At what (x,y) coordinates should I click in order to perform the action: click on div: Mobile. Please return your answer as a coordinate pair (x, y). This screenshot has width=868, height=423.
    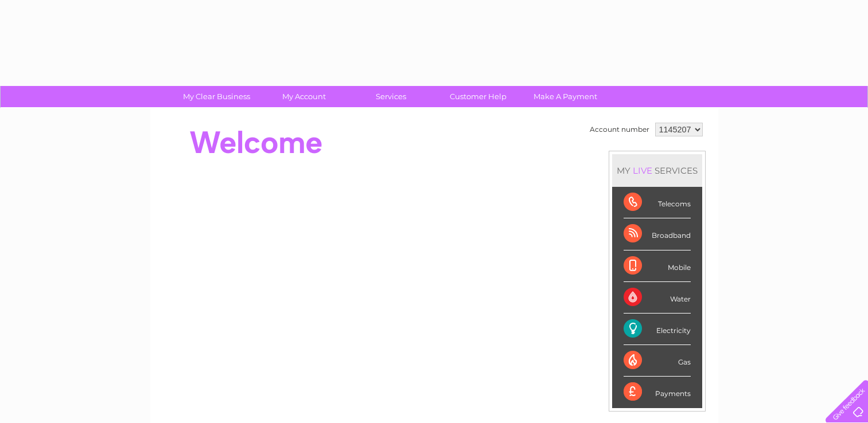
    Looking at the image, I should click on (657, 266).